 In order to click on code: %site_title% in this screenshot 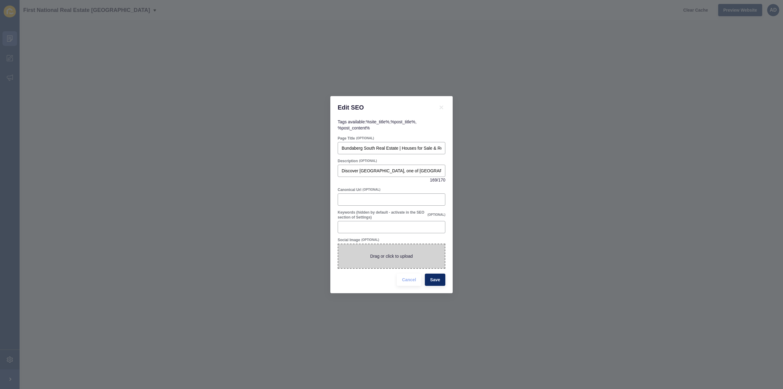, I will do `click(378, 122)`.